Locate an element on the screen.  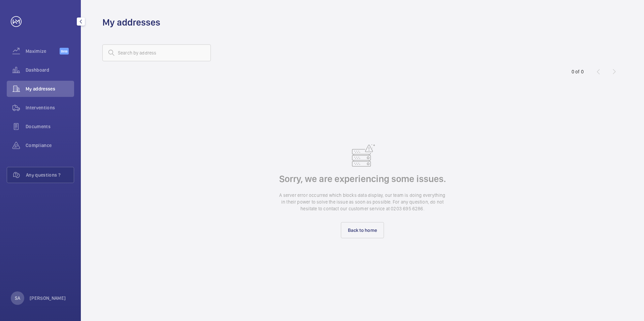
span: Interventions is located at coordinates (50, 108).